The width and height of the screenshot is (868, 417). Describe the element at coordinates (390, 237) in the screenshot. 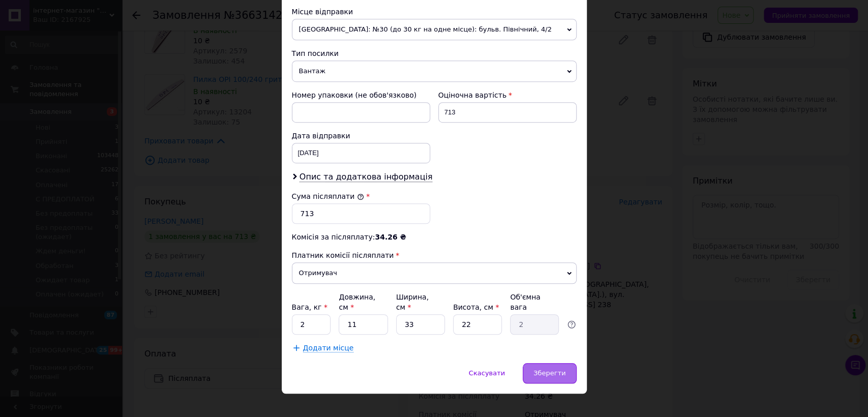

I see `span: 34.26 ₴` at that location.